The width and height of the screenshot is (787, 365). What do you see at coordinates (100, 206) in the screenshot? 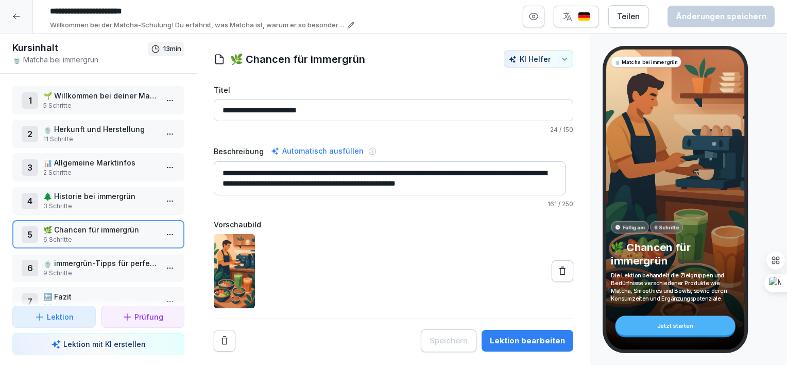
I see `p: 3 Schritte` at bounding box center [100, 206].